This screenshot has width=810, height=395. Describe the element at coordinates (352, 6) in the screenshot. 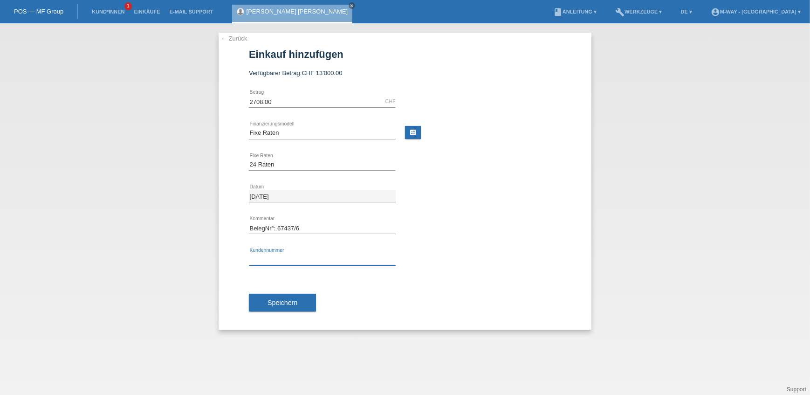

I see `i: close` at that location.